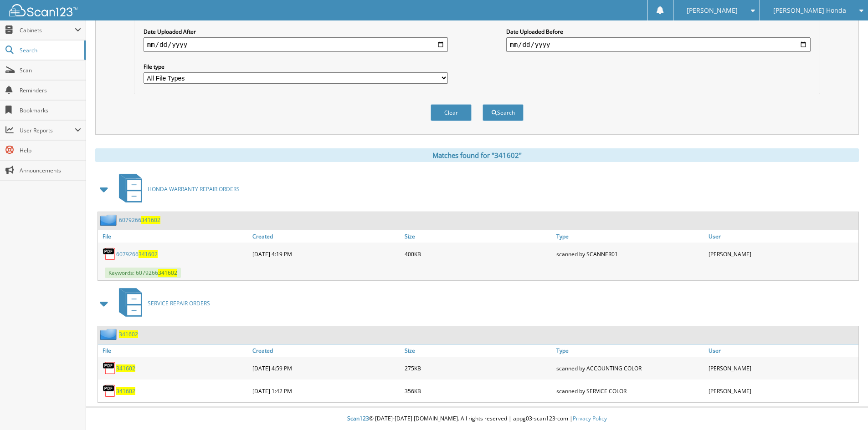 The height and width of the screenshot is (430, 868). I want to click on div: scanned by SERVICE COLOR, so click(630, 391).